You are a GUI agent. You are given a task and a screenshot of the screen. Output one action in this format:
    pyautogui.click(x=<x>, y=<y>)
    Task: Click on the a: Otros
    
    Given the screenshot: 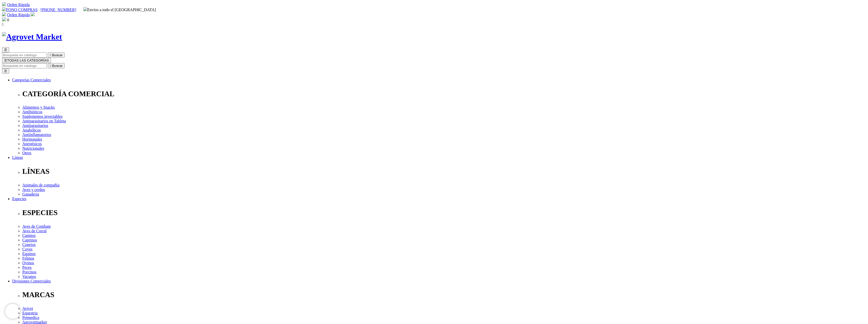 What is the action you would take?
    pyautogui.click(x=27, y=153)
    